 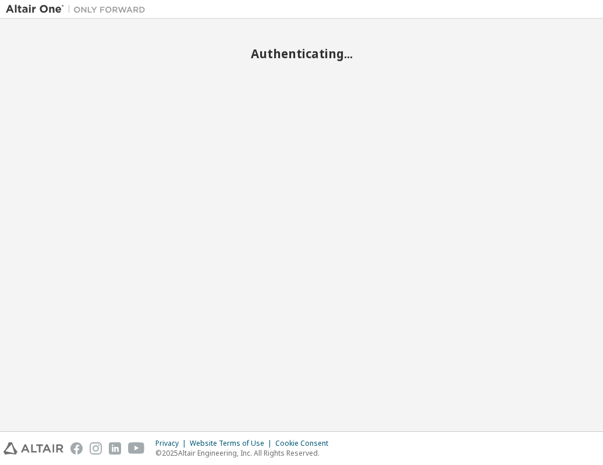 I want to click on div: Website Terms of Use, so click(x=232, y=444).